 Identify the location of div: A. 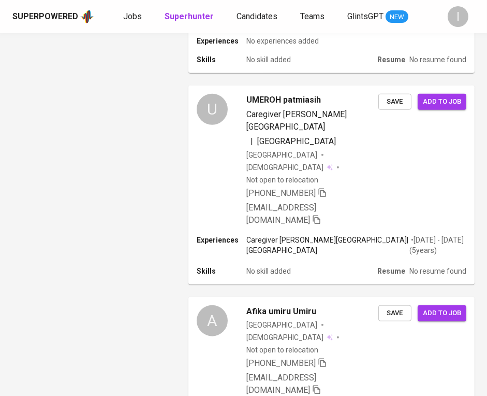
(212, 320).